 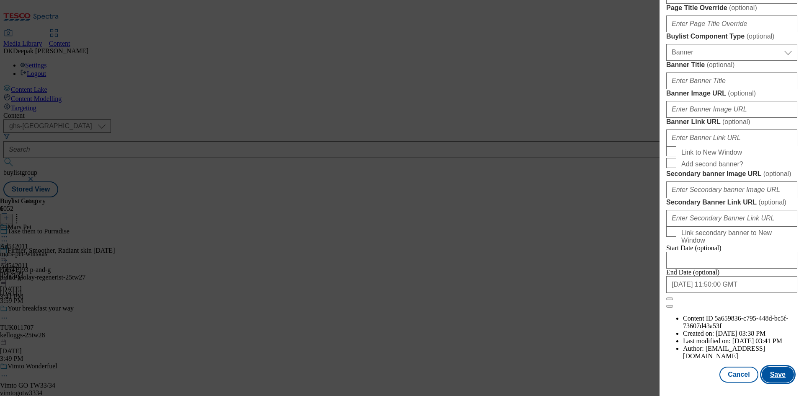 I want to click on span: 5a659836-c795-448d-bc5f-73607d43a53f, so click(x=736, y=322).